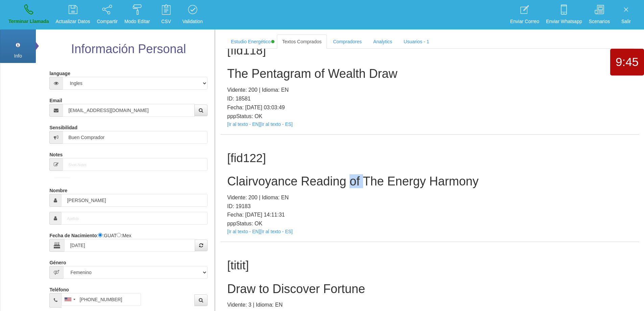 This screenshot has width=644, height=311. What do you see at coordinates (564, 14) in the screenshot?
I see `a: Enviar Whatsapp` at bounding box center [564, 14].